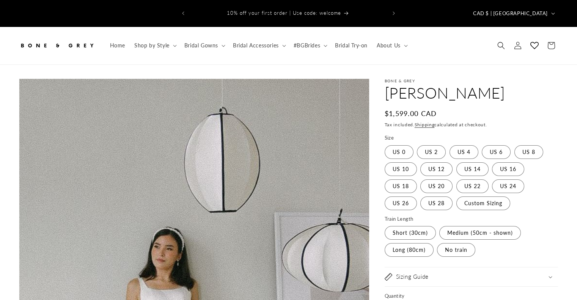 The image size is (577, 300). What do you see at coordinates (352, 46) in the screenshot?
I see `a: Bridal Try-on` at bounding box center [352, 46].